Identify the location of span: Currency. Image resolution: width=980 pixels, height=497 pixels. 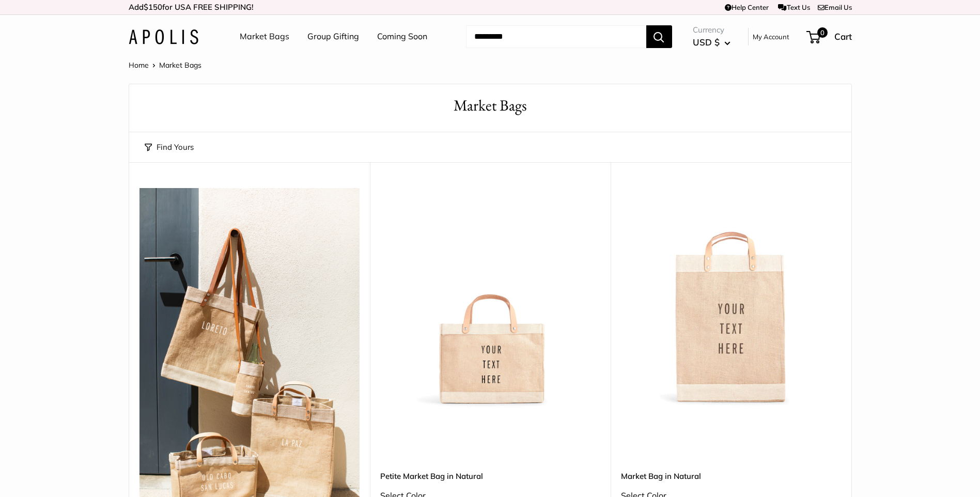
(711, 30).